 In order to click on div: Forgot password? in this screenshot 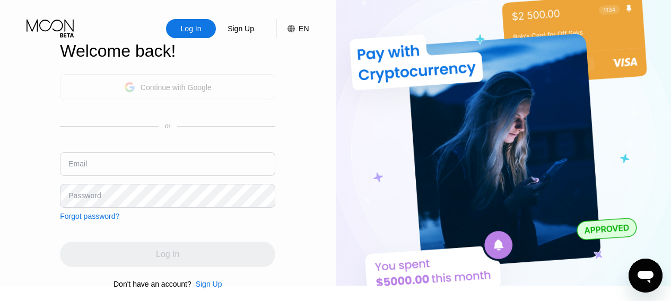, I will do `click(90, 216)`.